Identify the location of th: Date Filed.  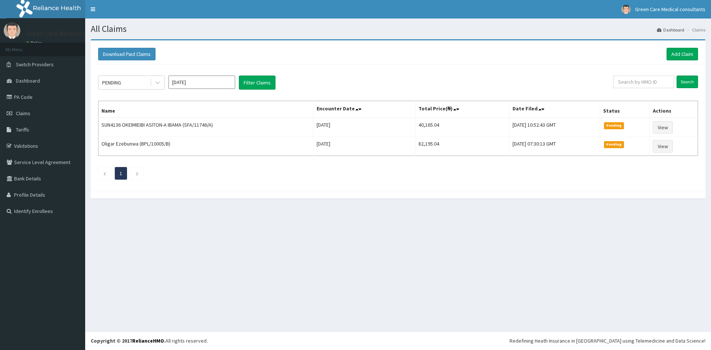
(554, 110).